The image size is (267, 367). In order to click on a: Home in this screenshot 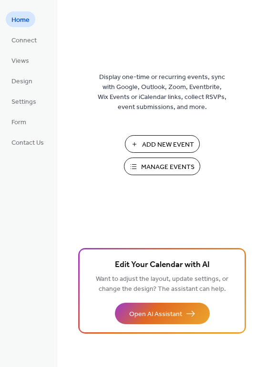, I will do `click(20, 19)`.